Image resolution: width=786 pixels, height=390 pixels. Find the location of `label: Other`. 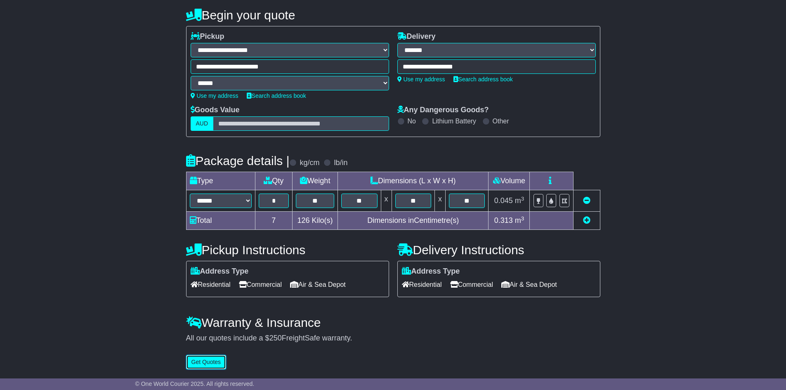

label: Other is located at coordinates (501, 121).